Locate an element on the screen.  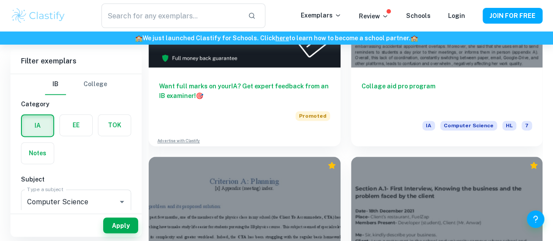
h6: Filter exemplars is located at coordinates (76, 61).